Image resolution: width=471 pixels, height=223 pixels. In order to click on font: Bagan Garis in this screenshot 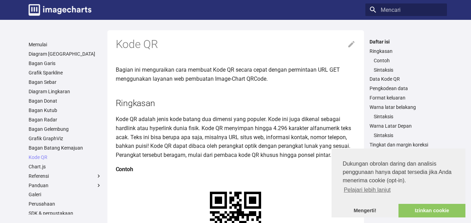, I will do `click(42, 63)`.